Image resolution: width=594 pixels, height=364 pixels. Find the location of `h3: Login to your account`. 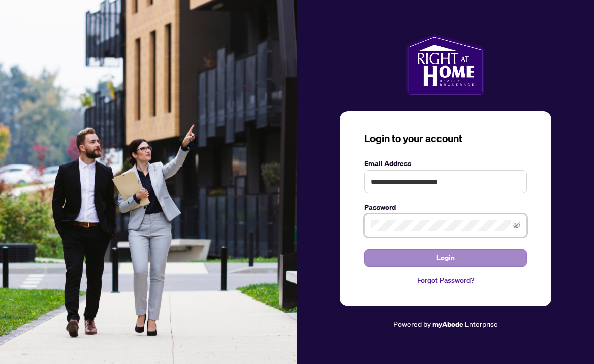

h3: Login to your account is located at coordinates (446, 139).